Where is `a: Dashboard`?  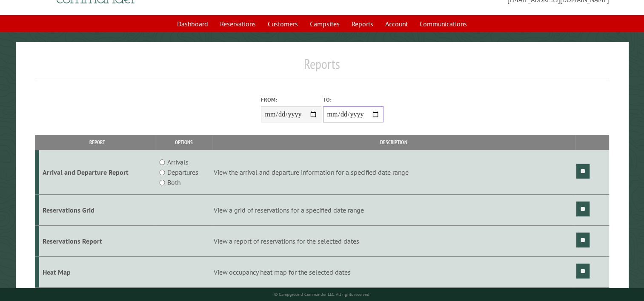
a: Dashboard is located at coordinates (192, 24).